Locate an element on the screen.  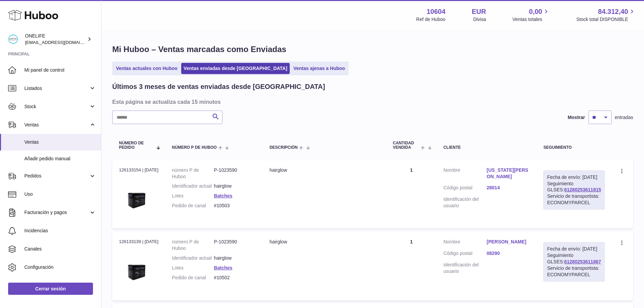
div: Cliente is located at coordinates (487, 147).